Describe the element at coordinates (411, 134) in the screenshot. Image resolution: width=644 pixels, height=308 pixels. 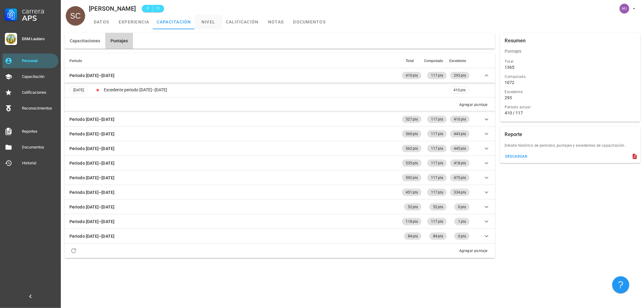
I see `span: 560 pts` at that location.